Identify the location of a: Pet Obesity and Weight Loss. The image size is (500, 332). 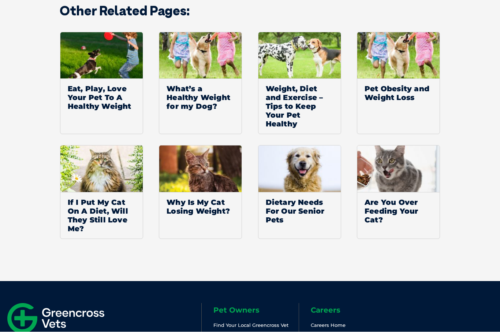
(399, 84).